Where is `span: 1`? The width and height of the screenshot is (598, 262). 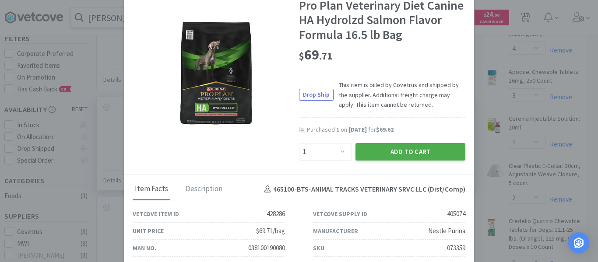 span: 1 is located at coordinates (337, 129).